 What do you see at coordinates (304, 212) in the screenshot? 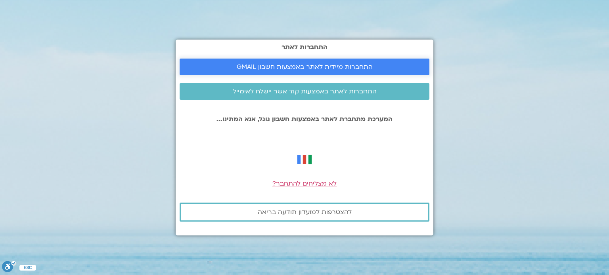
I see `a: להצטרפות למועדון תודעה בריאה` at bounding box center [304, 212].